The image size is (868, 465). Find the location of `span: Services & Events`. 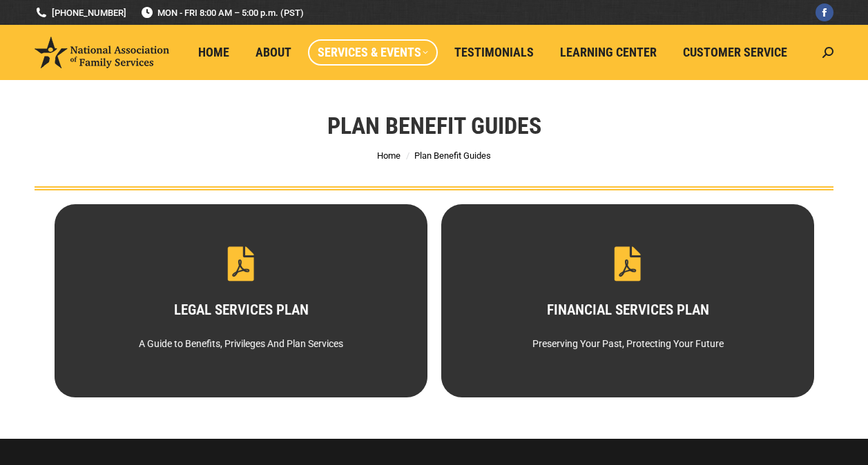

span: Services & Events is located at coordinates (373, 52).